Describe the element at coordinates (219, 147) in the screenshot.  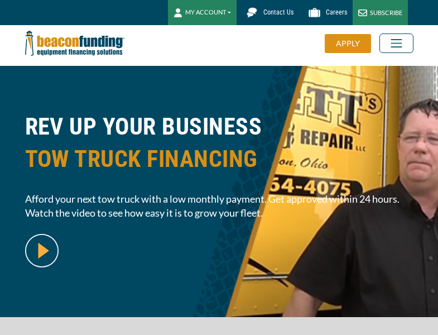
I see `h1: REV UP YOUR BUSINESS` at that location.